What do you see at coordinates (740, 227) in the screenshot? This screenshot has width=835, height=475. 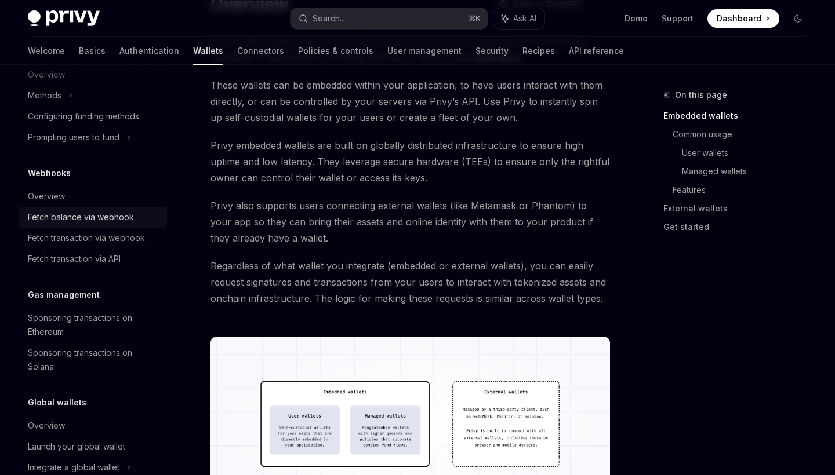 I see `a: Get started` at bounding box center [740, 227].